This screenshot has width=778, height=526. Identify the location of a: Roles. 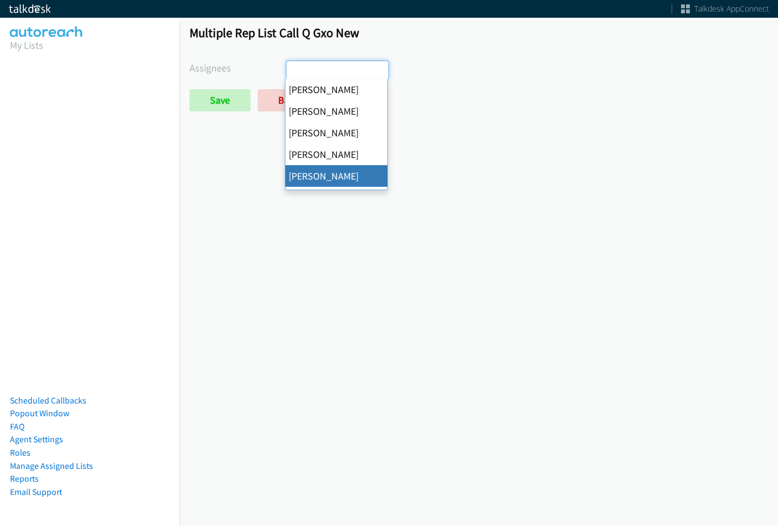
(20, 452).